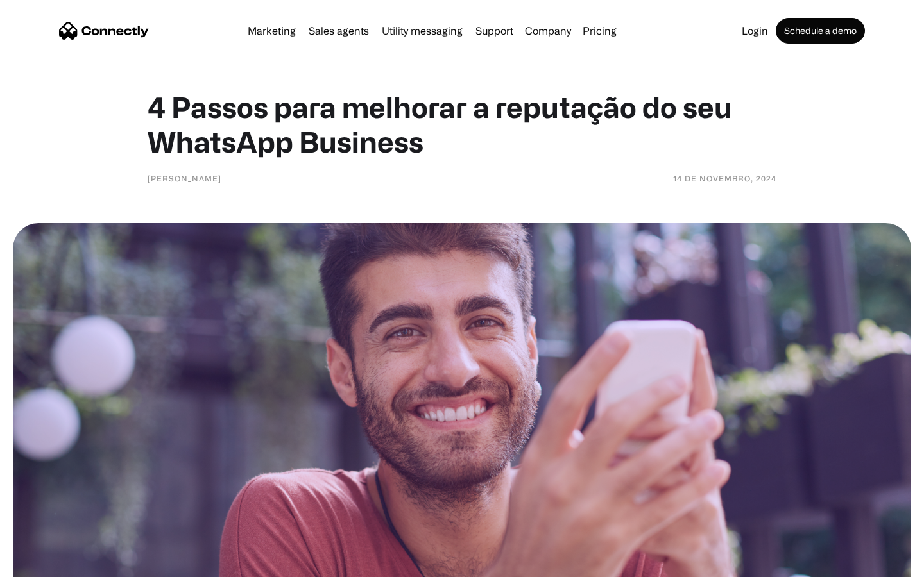  Describe the element at coordinates (45, 564) in the screenshot. I see `aside: Language selected: English` at that location.